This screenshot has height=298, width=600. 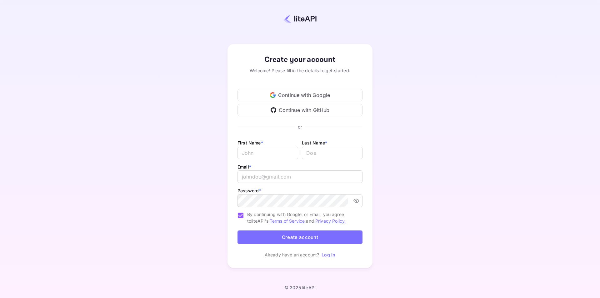 What do you see at coordinates (249, 190) in the screenshot?
I see `label: Password` at bounding box center [249, 190].